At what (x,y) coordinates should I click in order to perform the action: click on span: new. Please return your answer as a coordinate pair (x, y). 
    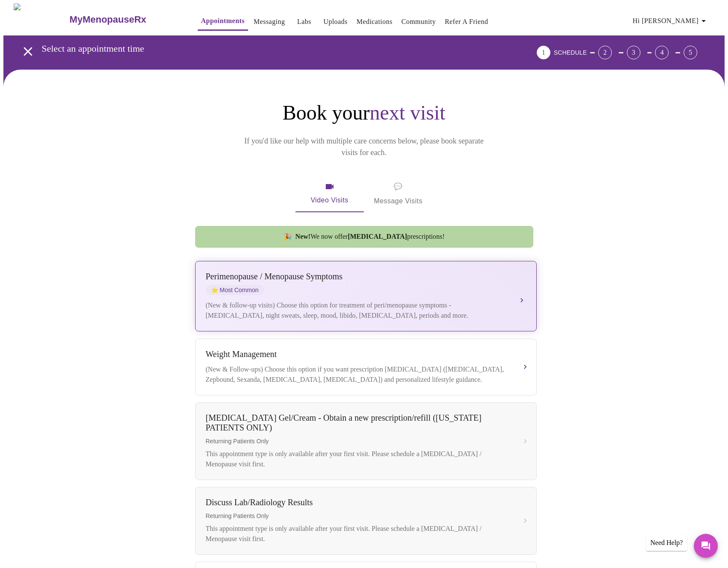
    Looking at the image, I should click on (288, 237).